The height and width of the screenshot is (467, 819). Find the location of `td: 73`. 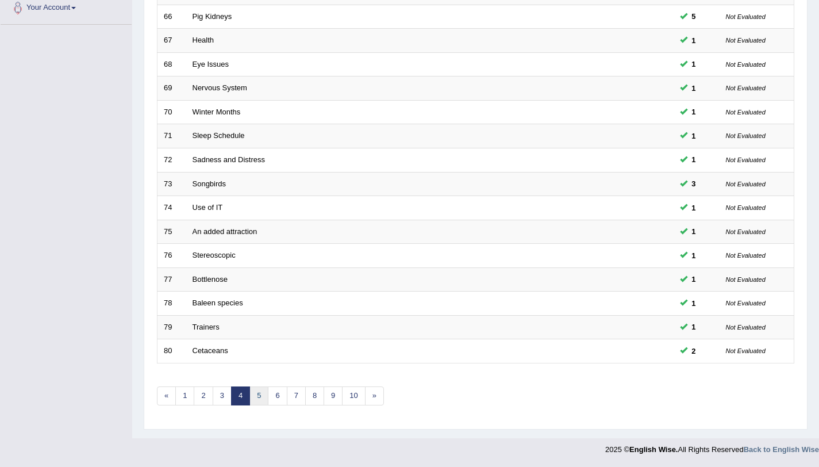

td: 73 is located at coordinates (172, 184).